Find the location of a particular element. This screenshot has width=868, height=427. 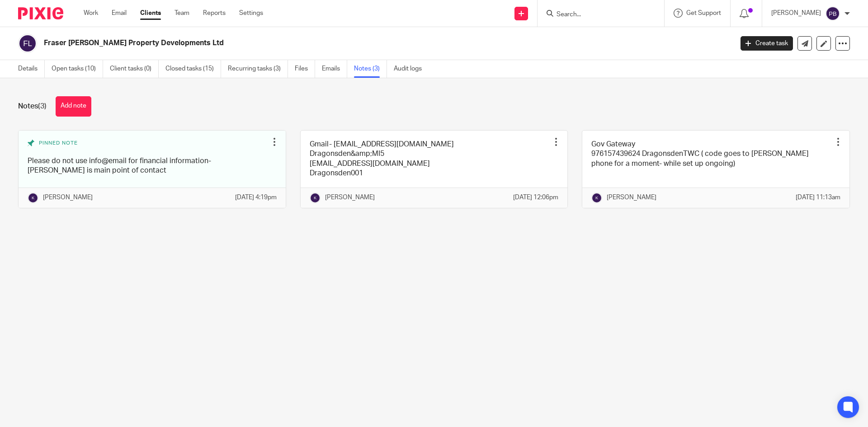

a: Work is located at coordinates (91, 13).